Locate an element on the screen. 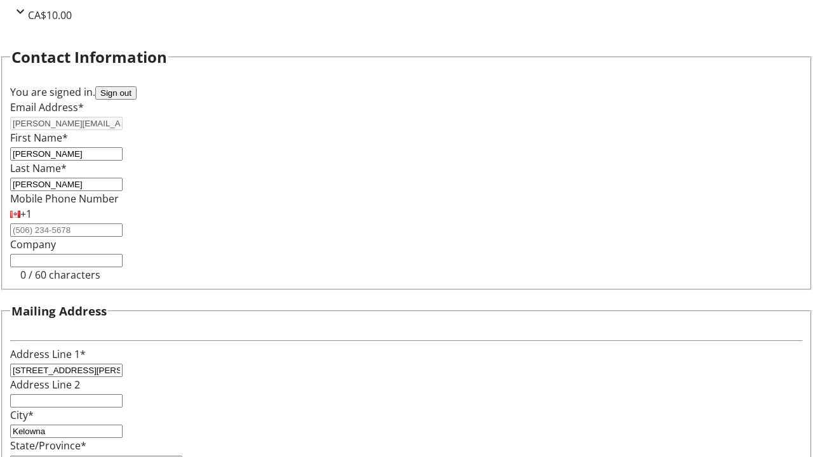 This screenshot has height=457, width=813. label: First Name* is located at coordinates (39, 138).